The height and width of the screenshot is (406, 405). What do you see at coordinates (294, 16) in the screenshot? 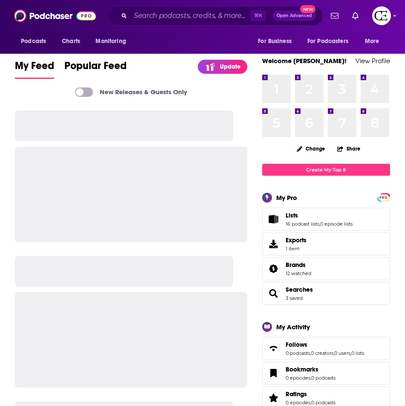
I see `span: Open Advanced` at bounding box center [294, 16].